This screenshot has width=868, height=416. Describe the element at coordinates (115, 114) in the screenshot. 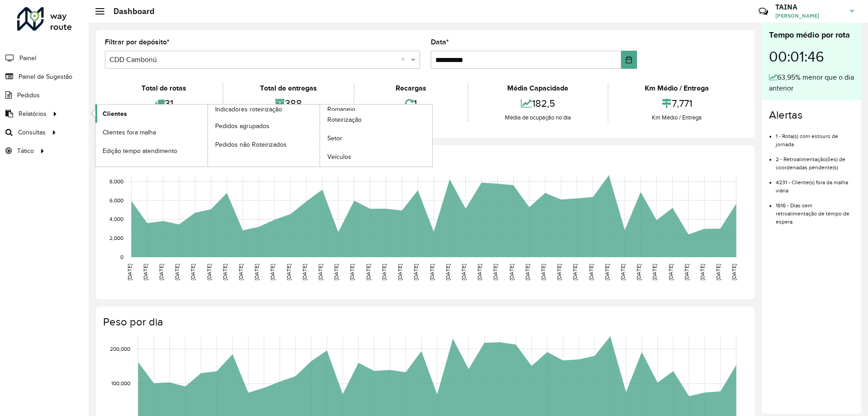

I see `span: Clientes` at that location.